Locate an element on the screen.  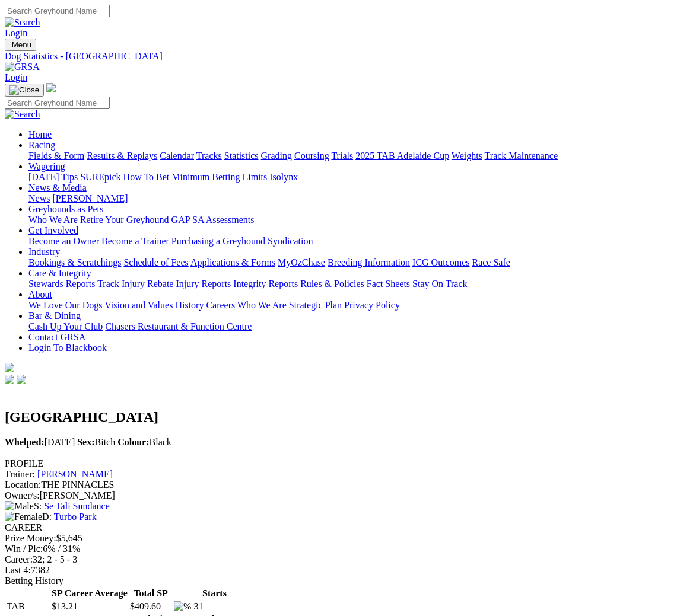
a: Cash Up Your Club is located at coordinates (65, 326).